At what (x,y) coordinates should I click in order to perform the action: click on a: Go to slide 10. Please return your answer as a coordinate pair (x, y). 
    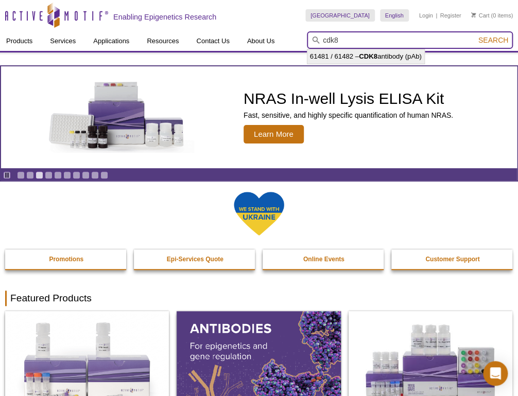
    Looking at the image, I should click on (104, 175).